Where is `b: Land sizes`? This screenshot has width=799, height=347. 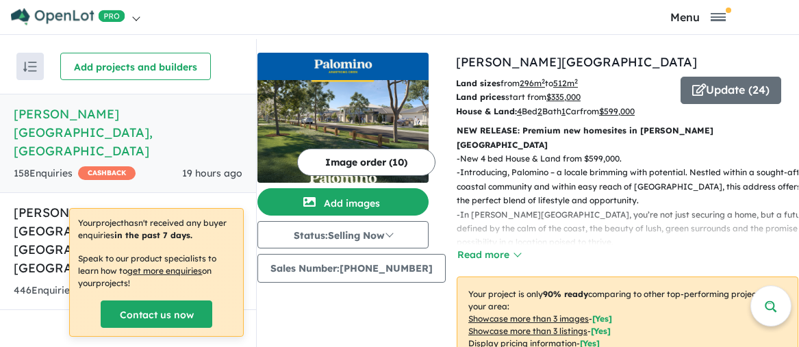 b: Land sizes is located at coordinates (478, 83).